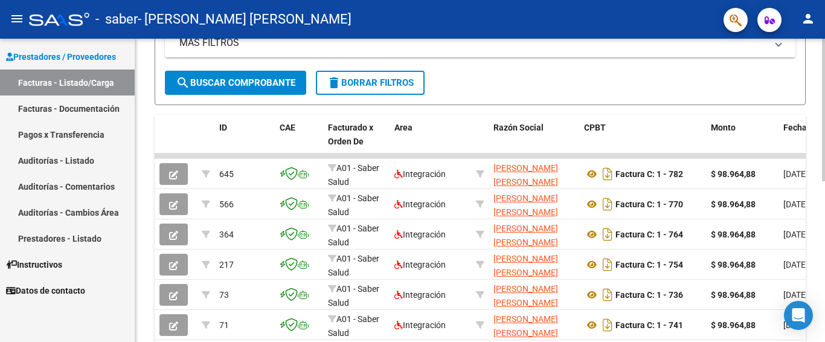 This screenshot has height=342, width=825. What do you see at coordinates (356, 141) in the screenshot?
I see `datatable-header-cell: Facturado x Orden De` at bounding box center [356, 141].